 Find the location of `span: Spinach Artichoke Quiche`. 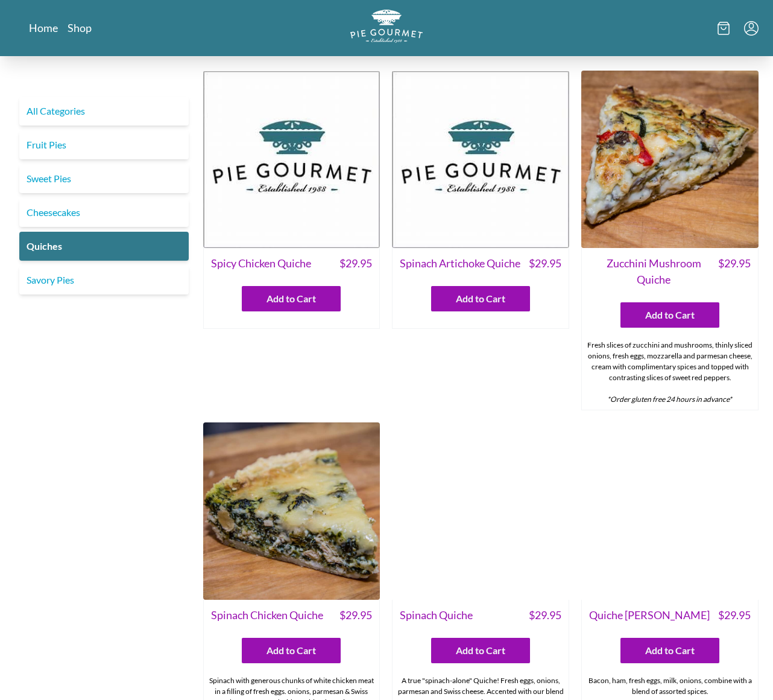

span: Spinach Artichoke Quiche is located at coordinates (460, 263).